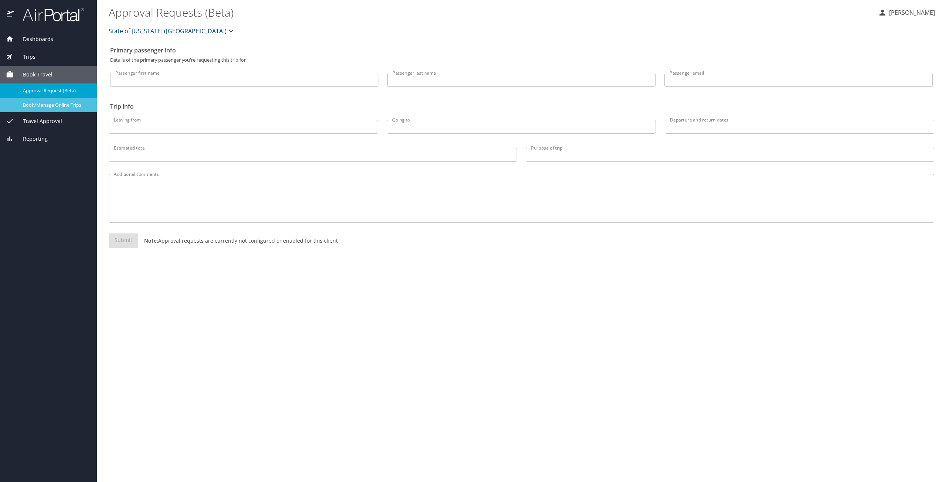 The image size is (946, 482). What do you see at coordinates (55, 91) in the screenshot?
I see `span: Approval Request (Beta)` at bounding box center [55, 91].